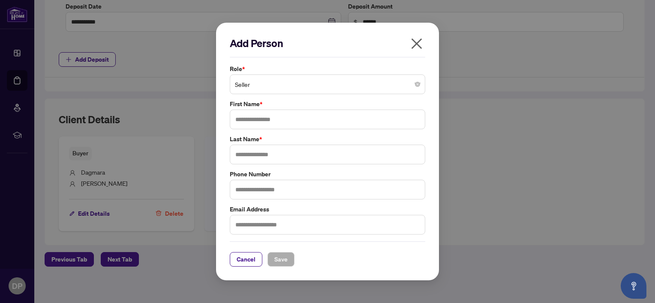  I want to click on span: Seller, so click(327, 84).